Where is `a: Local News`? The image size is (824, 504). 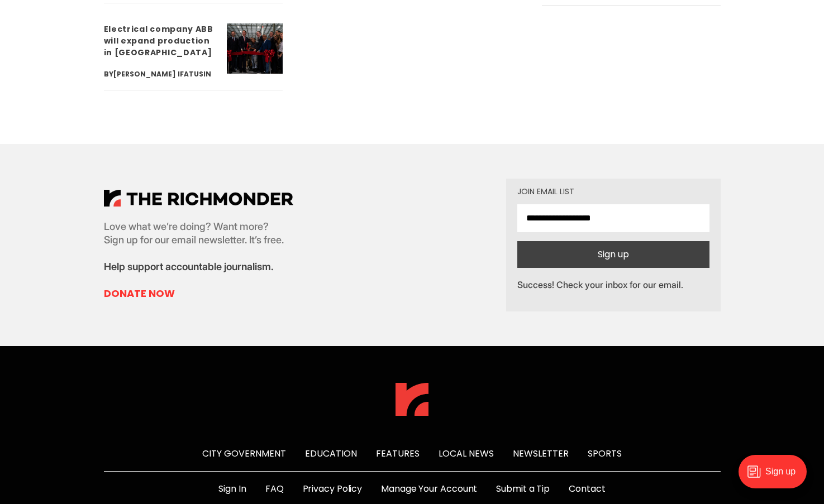
a: Local News is located at coordinates (465, 453).